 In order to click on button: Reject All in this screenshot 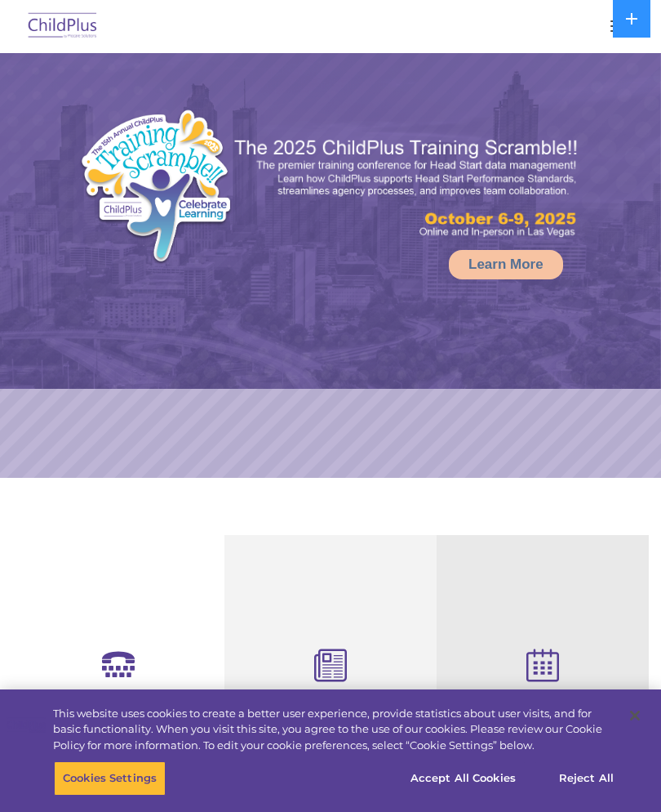, I will do `click(586, 778)`.